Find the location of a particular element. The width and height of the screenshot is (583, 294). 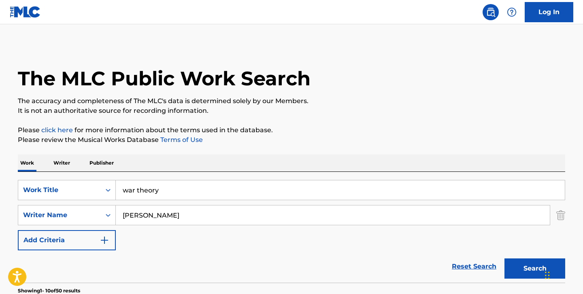

div: Help is located at coordinates (512, 12).